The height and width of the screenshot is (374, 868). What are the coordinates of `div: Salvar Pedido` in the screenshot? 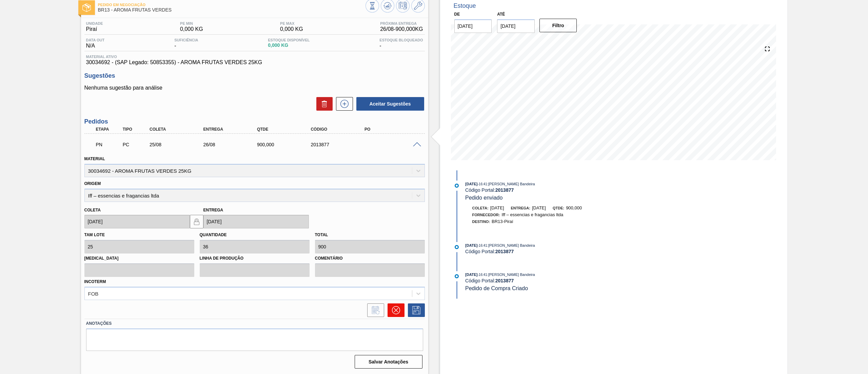 It's located at (415, 310).